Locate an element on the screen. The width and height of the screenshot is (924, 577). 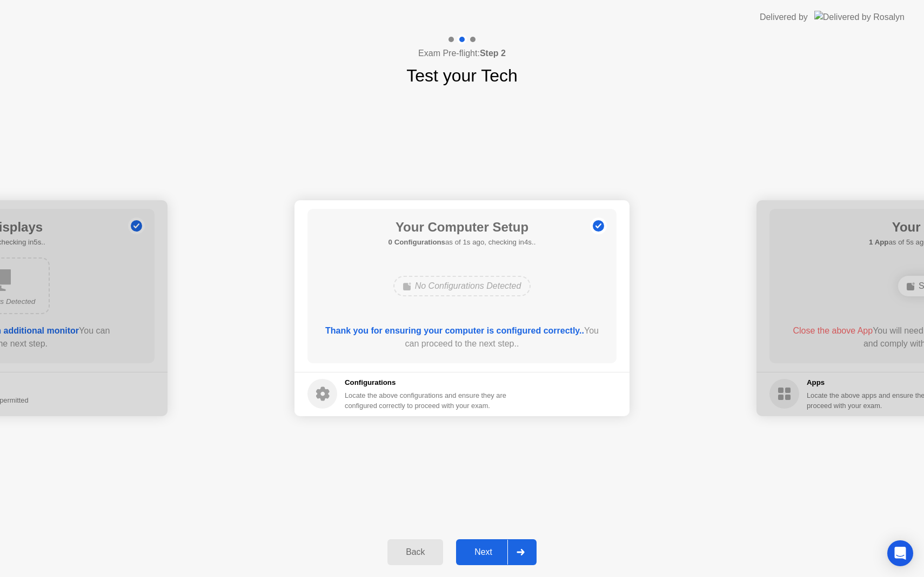
b: Step 2 is located at coordinates (493, 53).